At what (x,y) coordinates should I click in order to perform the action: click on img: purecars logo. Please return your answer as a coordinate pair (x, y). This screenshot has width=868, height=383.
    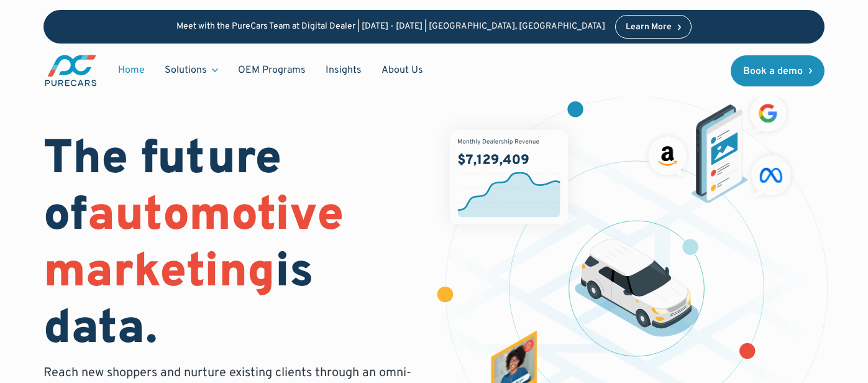
    Looking at the image, I should click on (71, 71).